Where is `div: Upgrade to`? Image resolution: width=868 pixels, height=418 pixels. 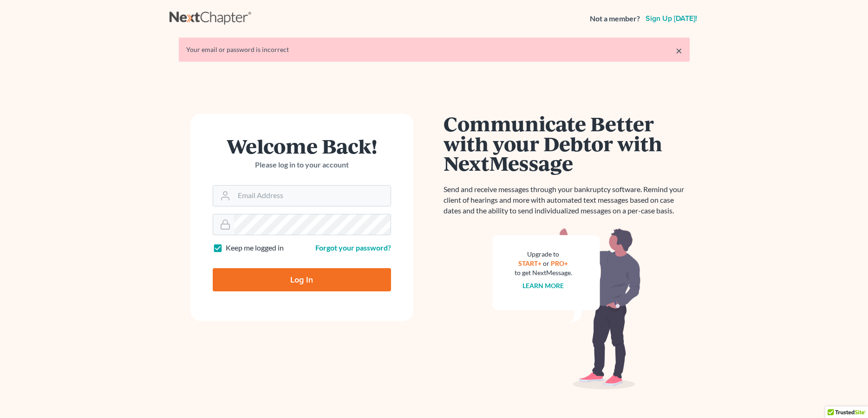 div: Upgrade to is located at coordinates (543, 254).